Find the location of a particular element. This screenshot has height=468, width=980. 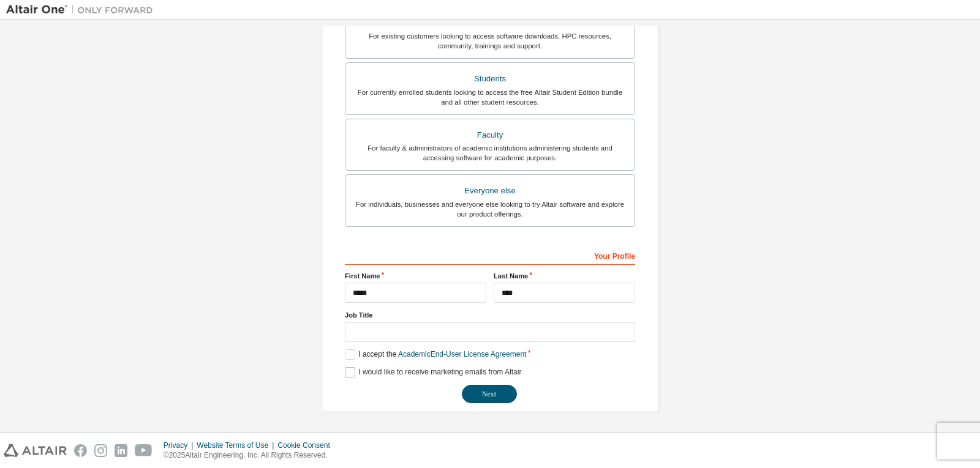

div: Your Profile is located at coordinates (490, 255).